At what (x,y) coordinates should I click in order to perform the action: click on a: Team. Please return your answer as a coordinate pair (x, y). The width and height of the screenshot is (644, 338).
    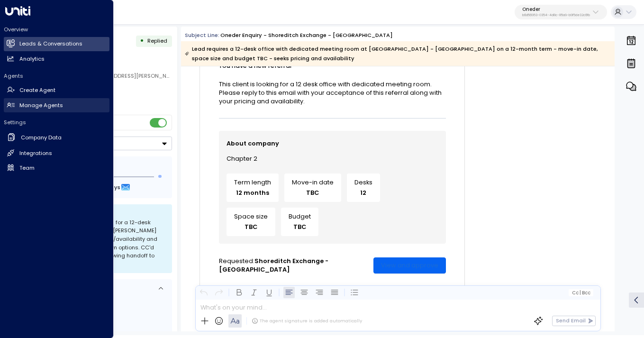
    Looking at the image, I should click on (57, 168).